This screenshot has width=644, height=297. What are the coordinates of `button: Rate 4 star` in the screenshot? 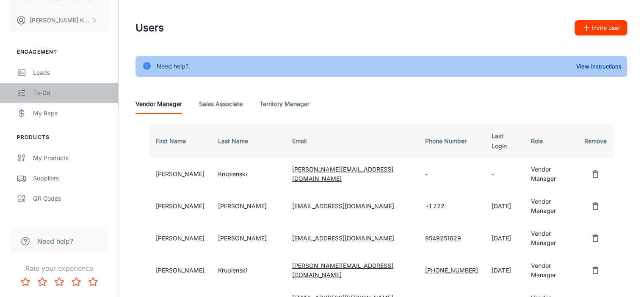 It's located at (76, 282).